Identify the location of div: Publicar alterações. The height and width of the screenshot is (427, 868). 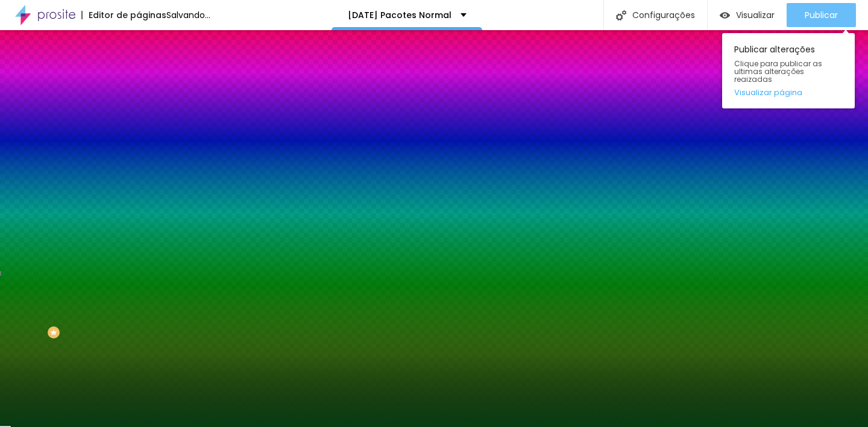
(788, 70).